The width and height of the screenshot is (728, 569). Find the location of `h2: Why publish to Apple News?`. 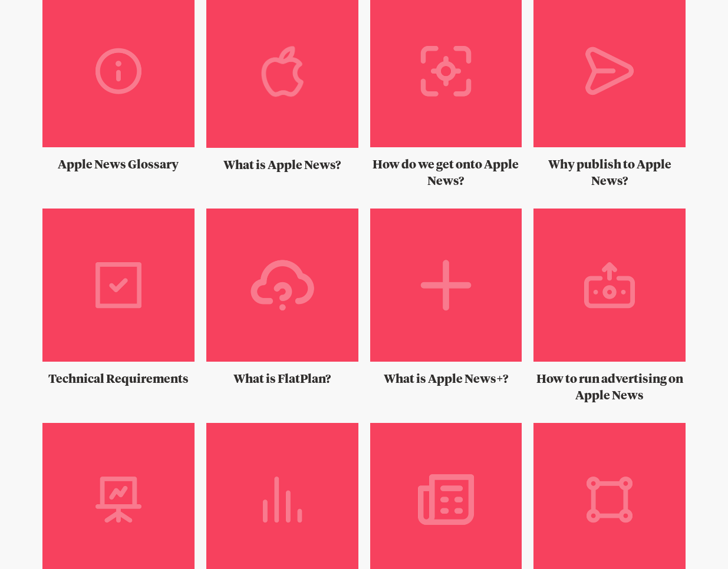

h2: Why publish to Apple News? is located at coordinates (609, 173).